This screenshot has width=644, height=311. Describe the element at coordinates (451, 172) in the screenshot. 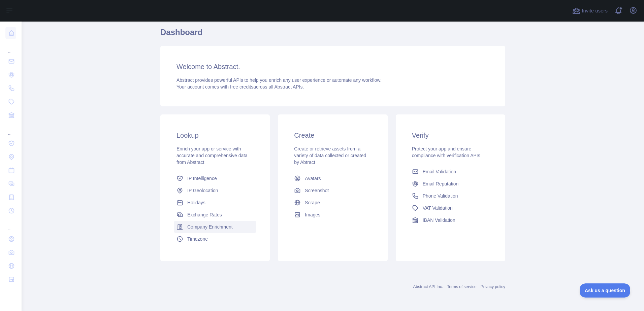

I see `a: Email Validation` at that location.